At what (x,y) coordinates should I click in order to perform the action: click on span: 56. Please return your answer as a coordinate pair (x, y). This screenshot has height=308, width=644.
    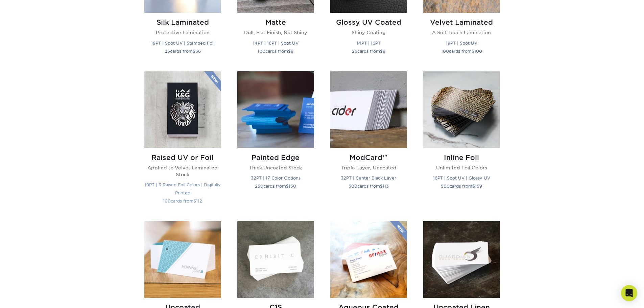
    Looking at the image, I should click on (198, 51).